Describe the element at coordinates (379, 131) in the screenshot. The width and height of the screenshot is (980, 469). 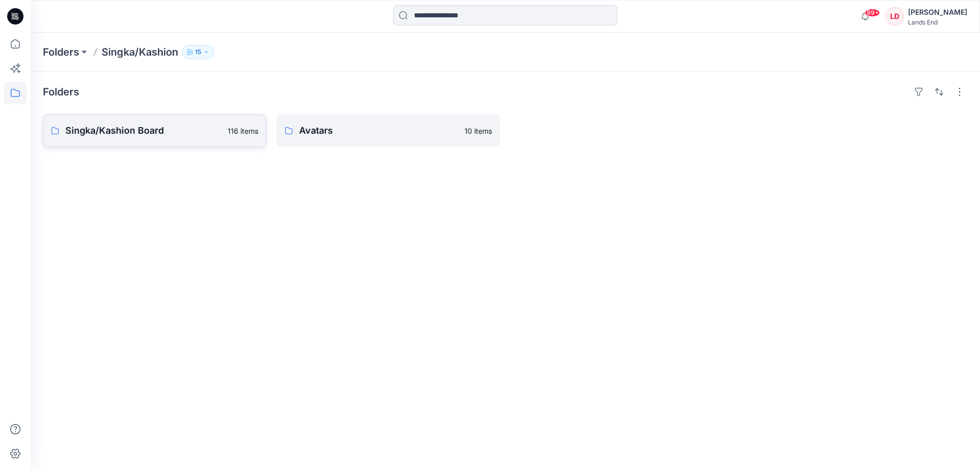
I see `p: Avatars` at that location.